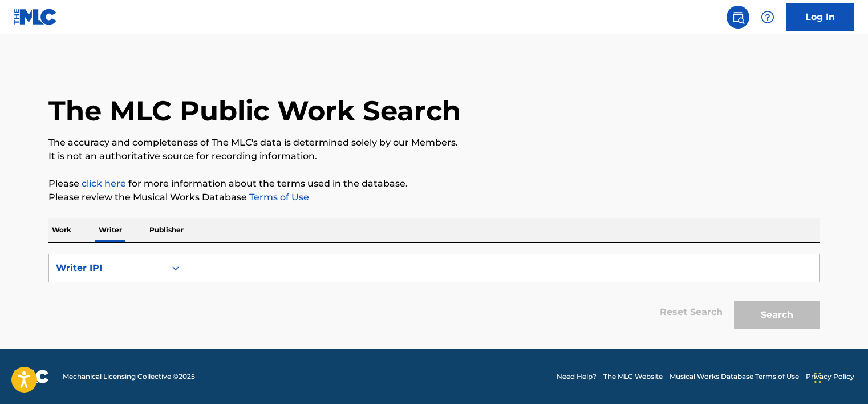 The width and height of the screenshot is (868, 404). Describe the element at coordinates (278, 197) in the screenshot. I see `a: Terms of Use` at that location.